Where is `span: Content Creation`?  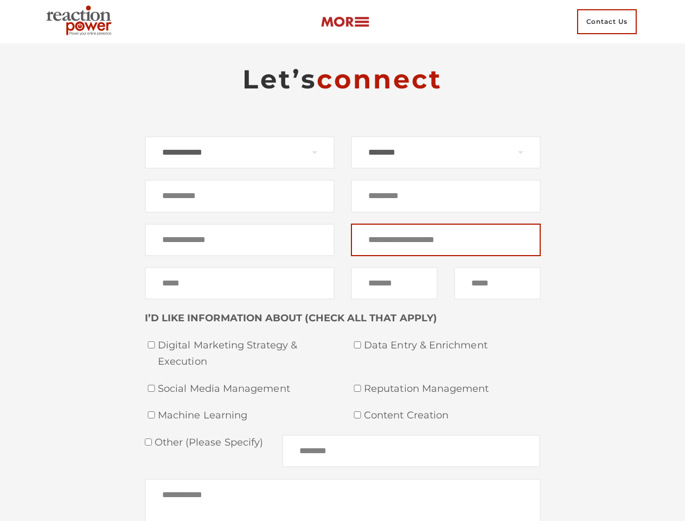
span: Content Creation is located at coordinates (452, 415).